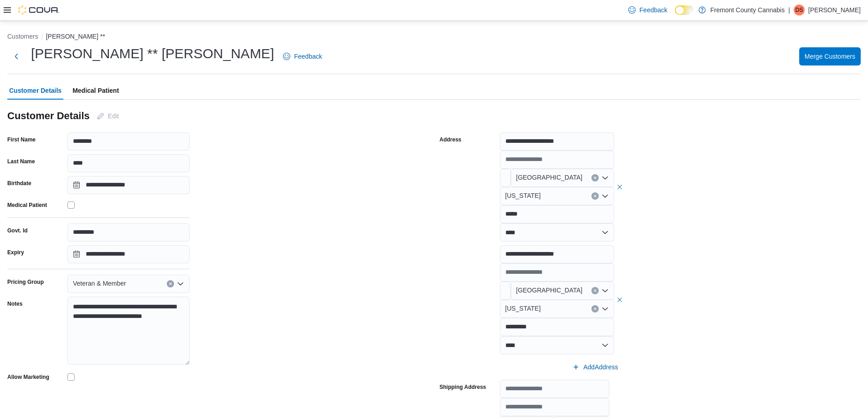  What do you see at coordinates (108, 116) in the screenshot?
I see `button: Edit` at bounding box center [108, 116].